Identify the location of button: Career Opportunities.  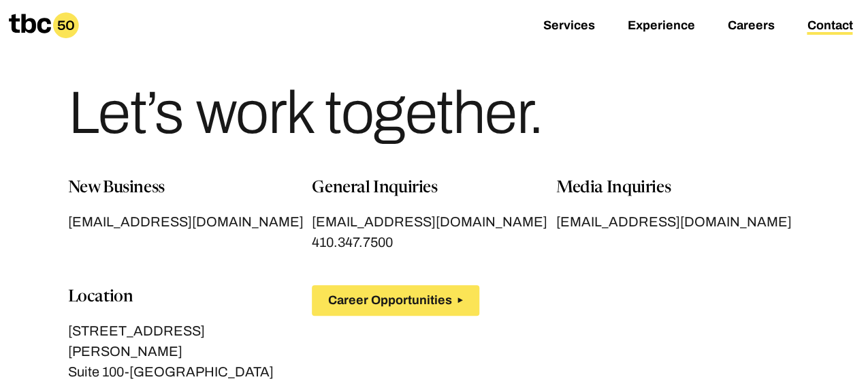
(395, 300).